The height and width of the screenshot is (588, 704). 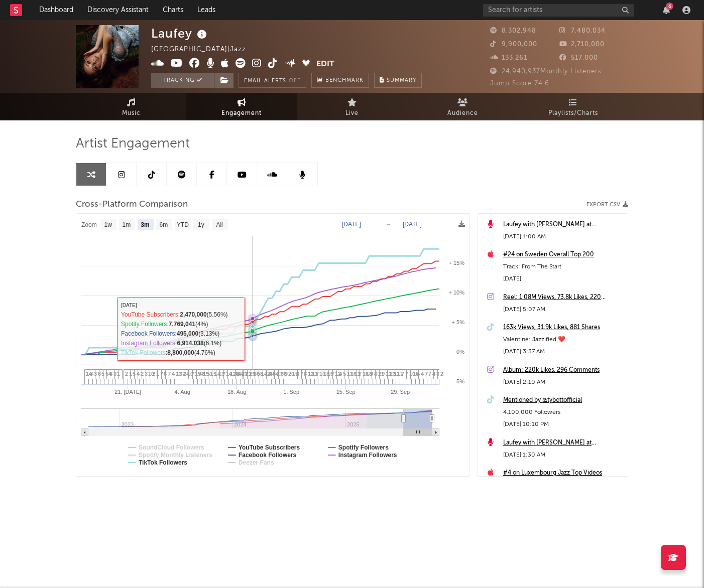 I want to click on span: Summary, so click(x=401, y=81).